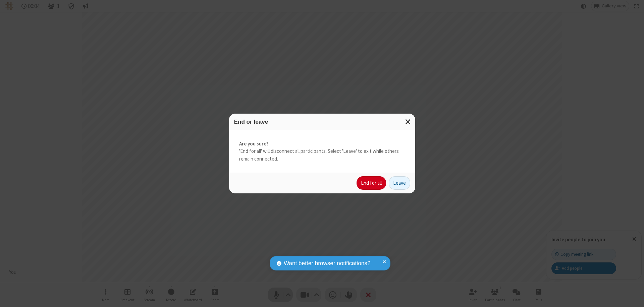  Describe the element at coordinates (322, 144) in the screenshot. I see `strong: Are you sure?` at that location.